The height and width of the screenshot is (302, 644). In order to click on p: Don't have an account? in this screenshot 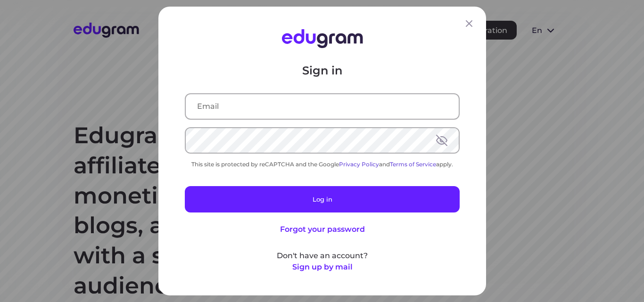, I will do `click(322, 256)`.